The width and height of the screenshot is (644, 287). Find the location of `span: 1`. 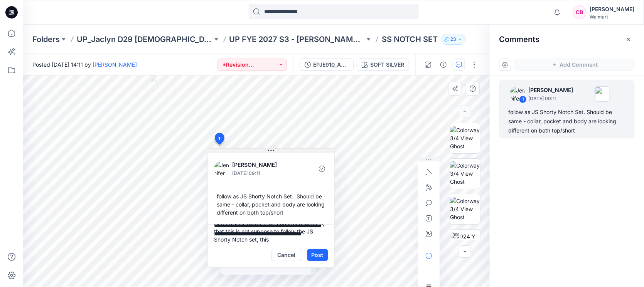

span: 1 is located at coordinates (219, 138).